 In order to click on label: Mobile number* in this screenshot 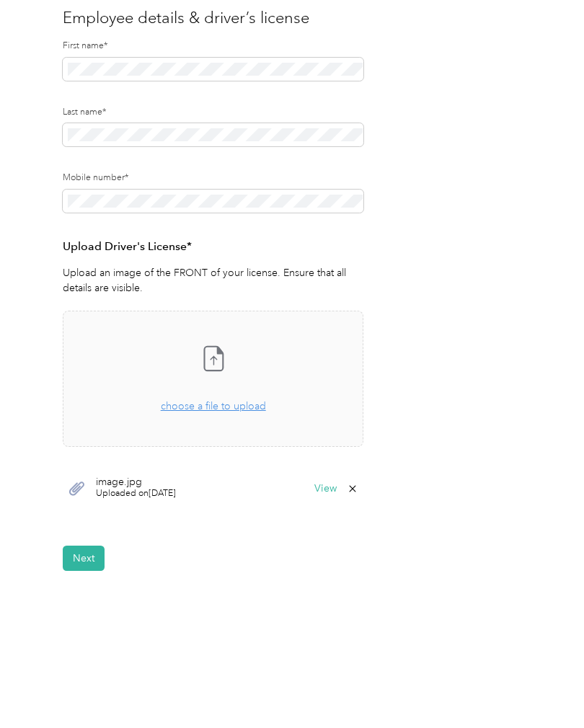, I will do `click(213, 178)`.